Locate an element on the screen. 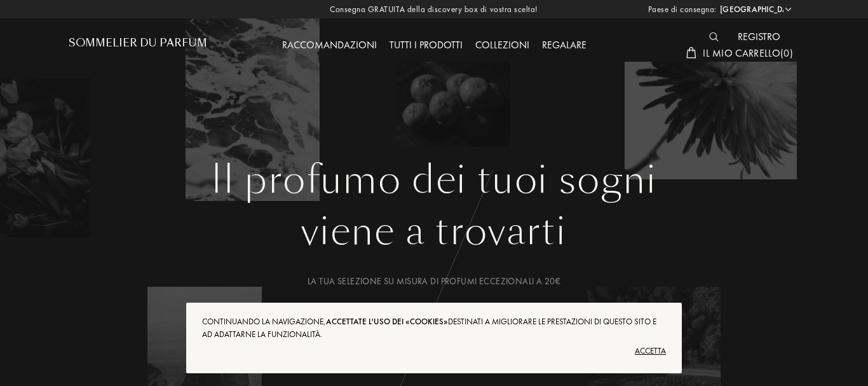 The width and height of the screenshot is (868, 386). img: cart_white.svg is located at coordinates (691, 53).